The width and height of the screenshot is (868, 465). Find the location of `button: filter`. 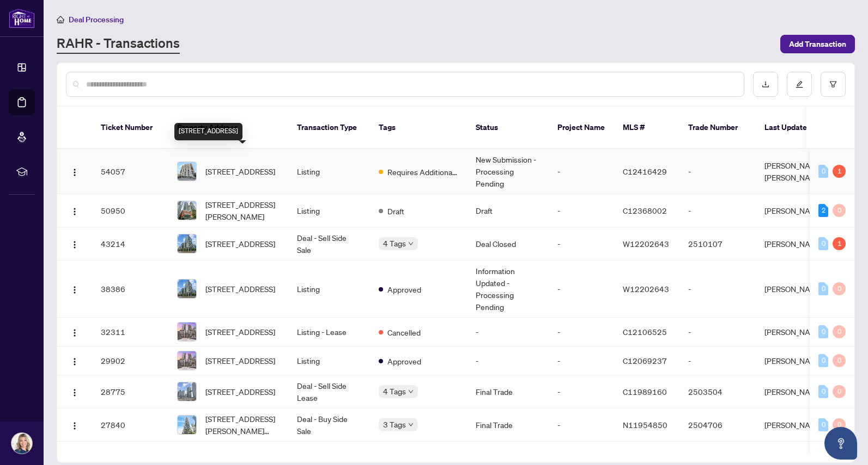

button: filter is located at coordinates (833, 85).